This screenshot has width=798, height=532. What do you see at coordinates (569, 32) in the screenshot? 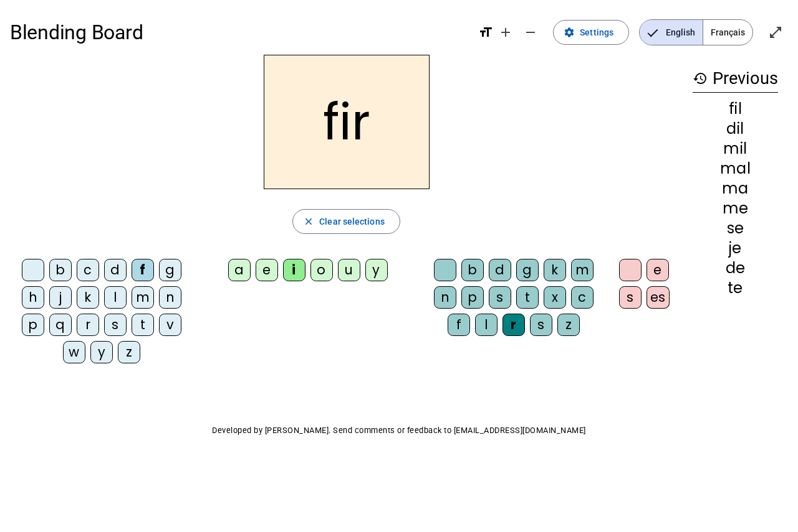
I see `mat-icon: settings` at bounding box center [569, 32].